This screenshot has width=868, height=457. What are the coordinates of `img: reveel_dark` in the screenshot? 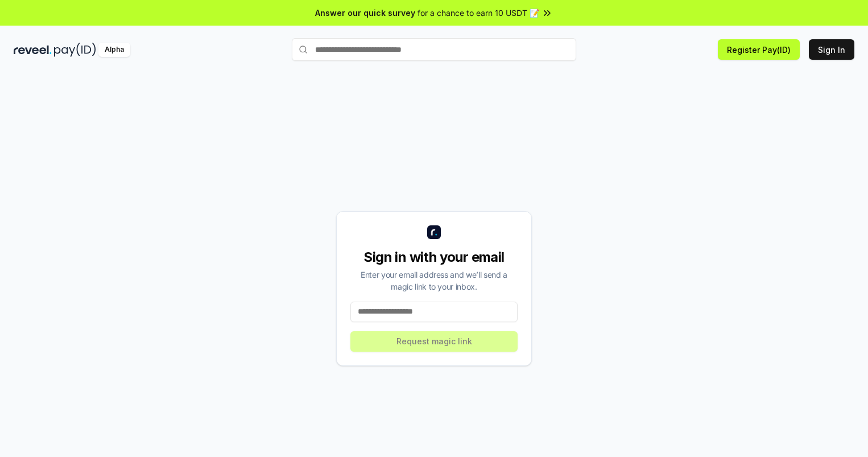 It's located at (32, 49).